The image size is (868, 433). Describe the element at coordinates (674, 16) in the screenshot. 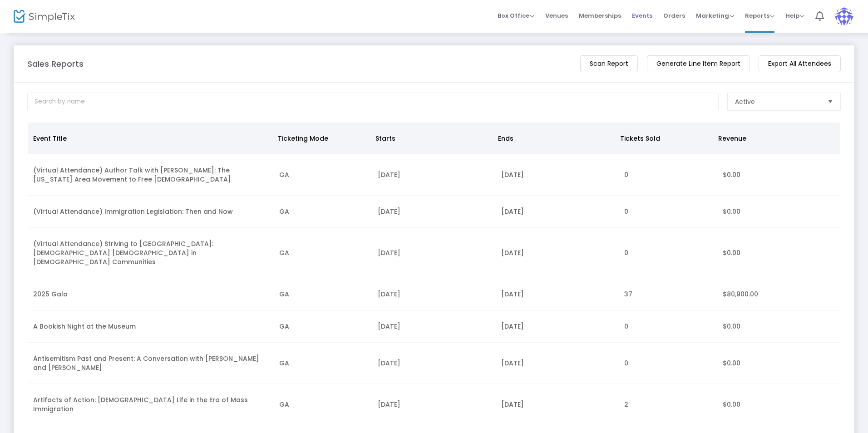

I see `span: Orders` at that location.